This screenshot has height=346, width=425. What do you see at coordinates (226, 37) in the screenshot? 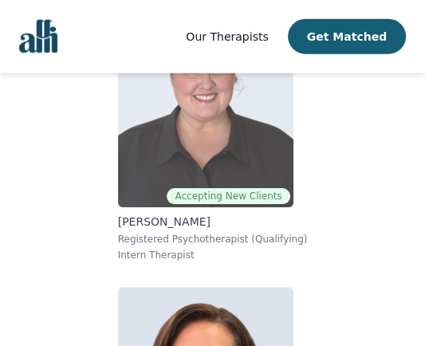
I see `span: Our Therapists` at bounding box center [226, 37].